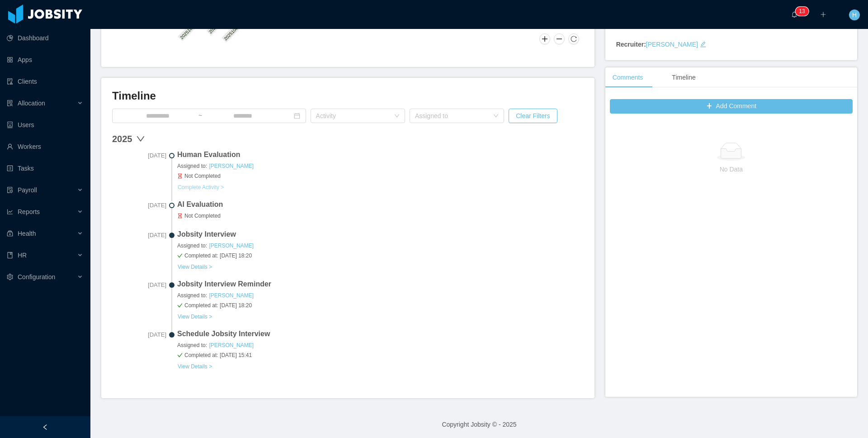 This screenshot has height=438, width=868. What do you see at coordinates (353, 116) in the screenshot?
I see `div: Activity` at bounding box center [353, 116].